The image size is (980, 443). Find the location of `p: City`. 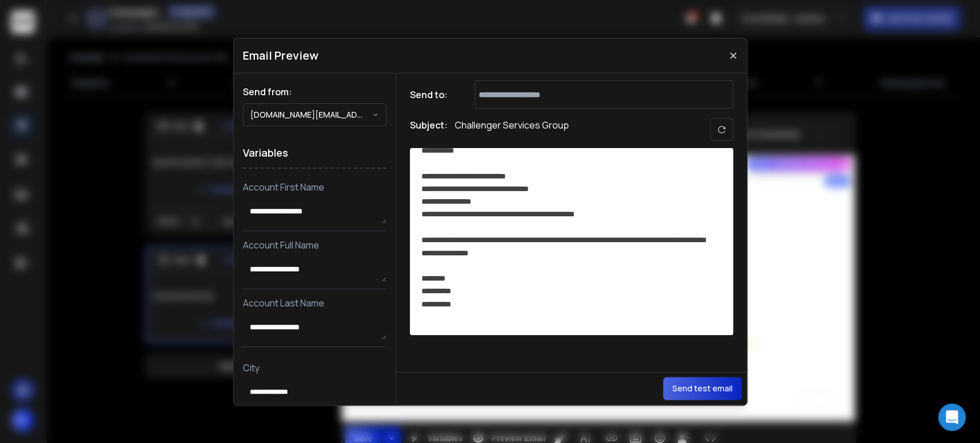

p: City is located at coordinates (314, 368).